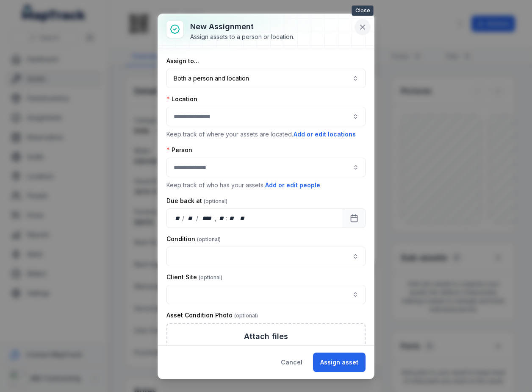 Image resolution: width=532 pixels, height=392 pixels. What do you see at coordinates (179, 150) in the screenshot?
I see `label: Person` at bounding box center [179, 150].